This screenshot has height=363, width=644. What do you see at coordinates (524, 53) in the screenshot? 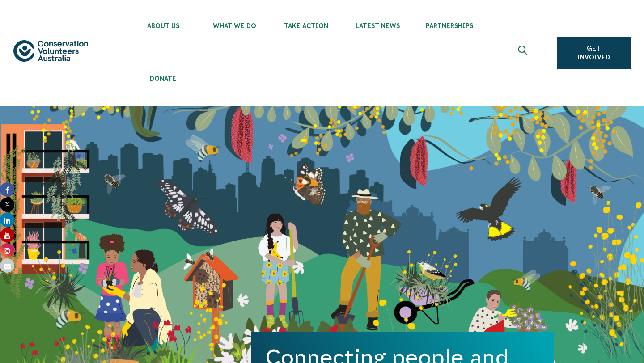
I see `button: Expand search box Close search box` at bounding box center [524, 53].